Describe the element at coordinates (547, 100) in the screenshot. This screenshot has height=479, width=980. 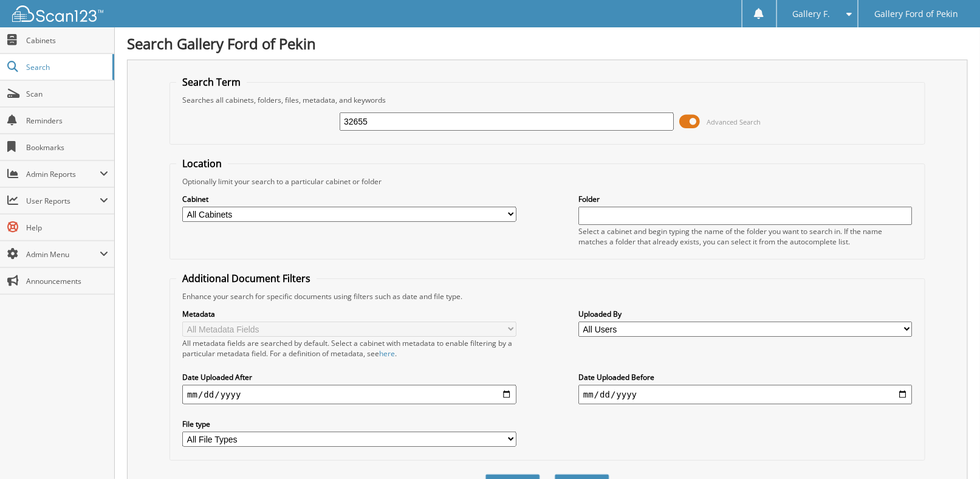
I see `div: Searches all cabinets, folders, files, metadata, and keywords` at that location.